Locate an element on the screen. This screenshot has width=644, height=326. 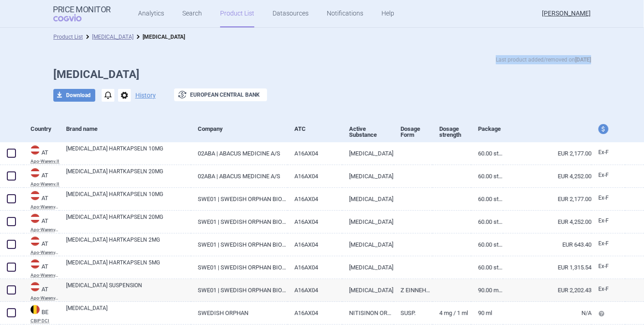
a: BEBECBIP DCI is located at coordinates (42, 313).